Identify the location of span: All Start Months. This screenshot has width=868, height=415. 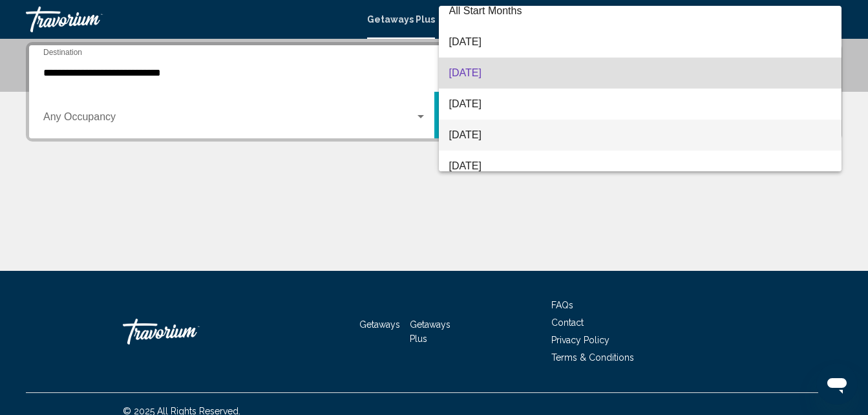
(486, 10).